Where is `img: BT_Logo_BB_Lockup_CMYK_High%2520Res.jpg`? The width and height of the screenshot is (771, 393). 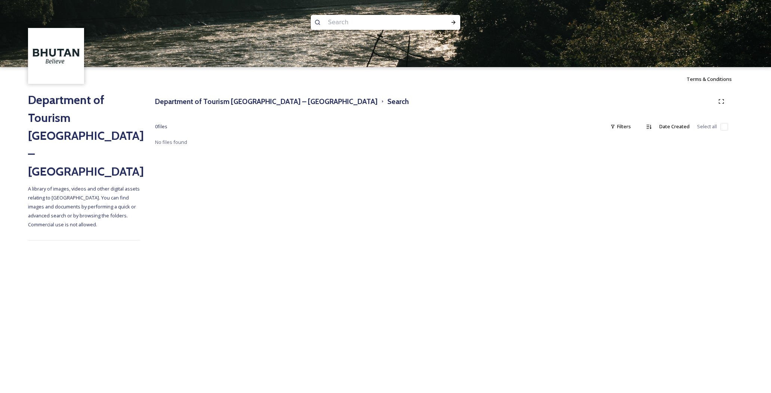 img: BT_Logo_BB_Lockup_CMYK_High%2520Res.jpg is located at coordinates (56, 56).